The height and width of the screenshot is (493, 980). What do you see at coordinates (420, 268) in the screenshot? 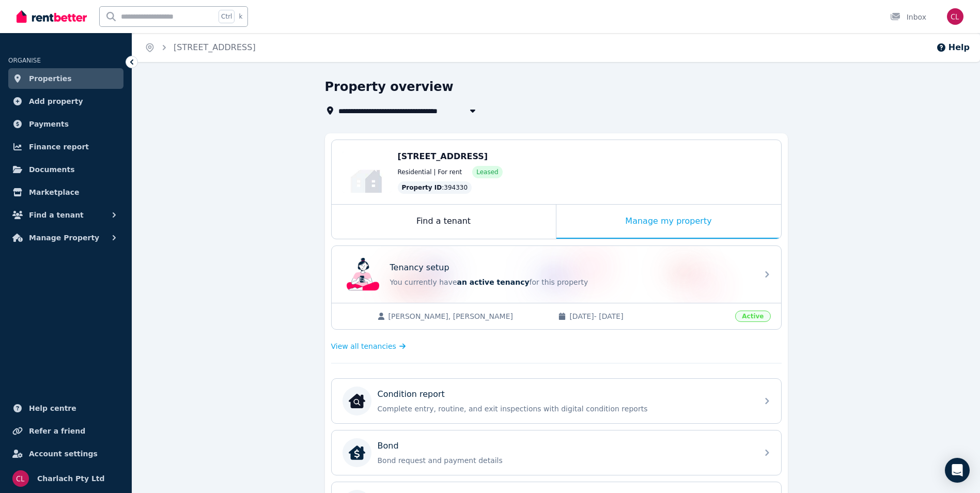
I see `p: Tenancy setup` at bounding box center [420, 268].